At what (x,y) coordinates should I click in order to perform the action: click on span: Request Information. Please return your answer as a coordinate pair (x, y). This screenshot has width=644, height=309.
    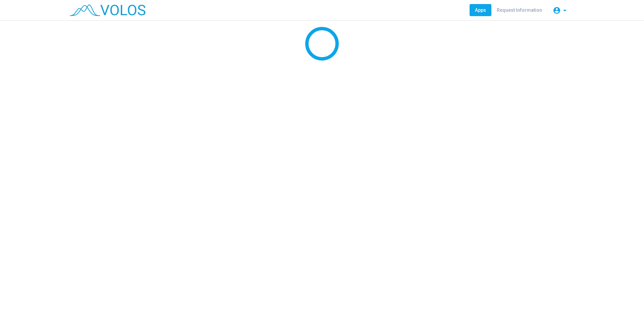
    Looking at the image, I should click on (519, 10).